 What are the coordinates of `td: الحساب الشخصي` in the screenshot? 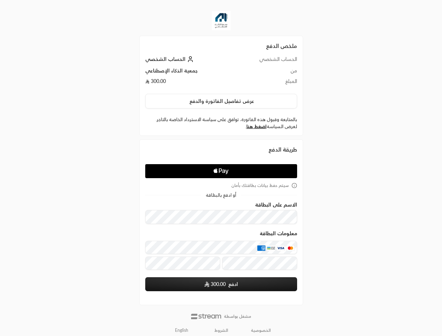 It's located at (265, 61).